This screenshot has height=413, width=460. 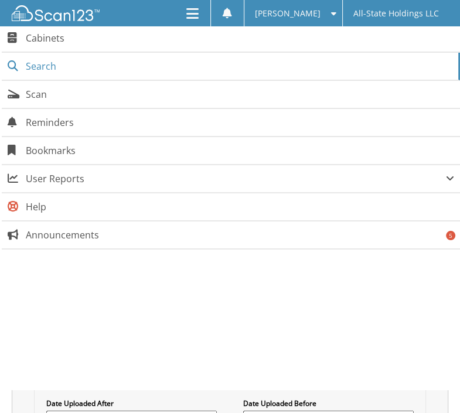 I want to click on label: Date Uploaded Before, so click(x=328, y=403).